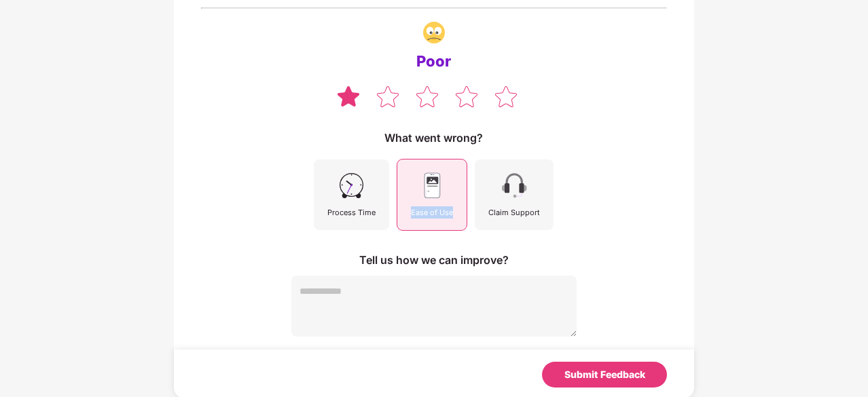 Image resolution: width=868 pixels, height=397 pixels. What do you see at coordinates (434, 138) in the screenshot?
I see `div: What went wrong?` at bounding box center [434, 138].